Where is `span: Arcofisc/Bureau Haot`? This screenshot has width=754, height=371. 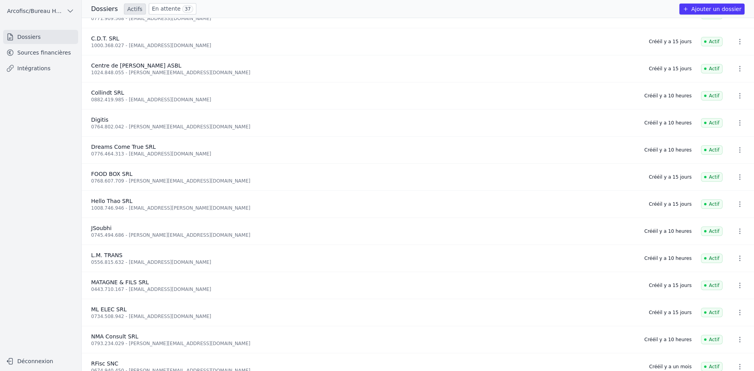 span: Arcofisc/Bureau Haot is located at coordinates (35, 11).